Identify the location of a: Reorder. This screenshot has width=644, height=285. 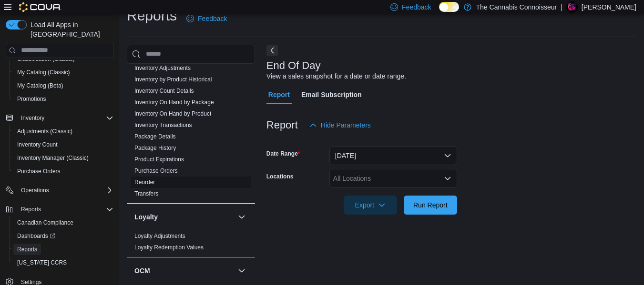
(144, 183).